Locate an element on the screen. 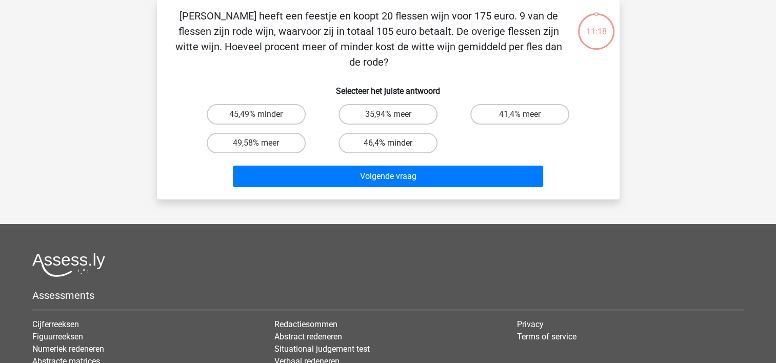  div: 11:18 is located at coordinates (596, 25).